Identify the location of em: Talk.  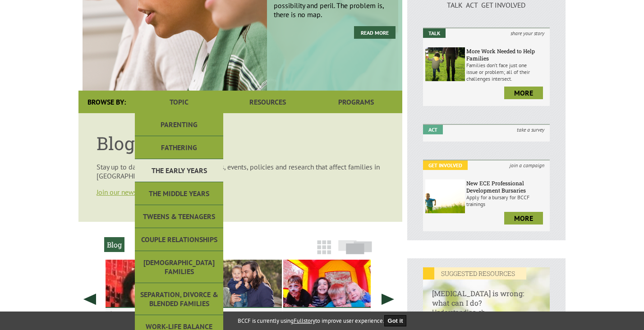
(434, 33).